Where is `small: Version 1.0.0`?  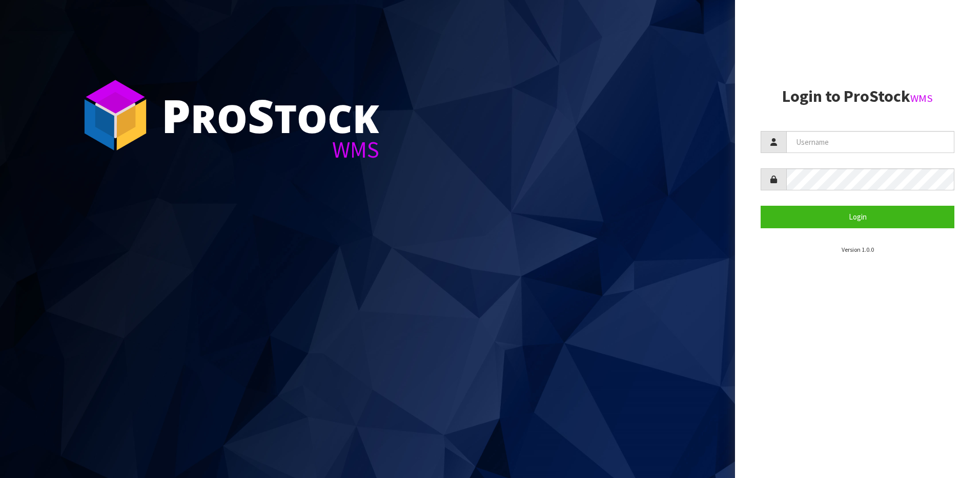 small: Version 1.0.0 is located at coordinates (857, 249).